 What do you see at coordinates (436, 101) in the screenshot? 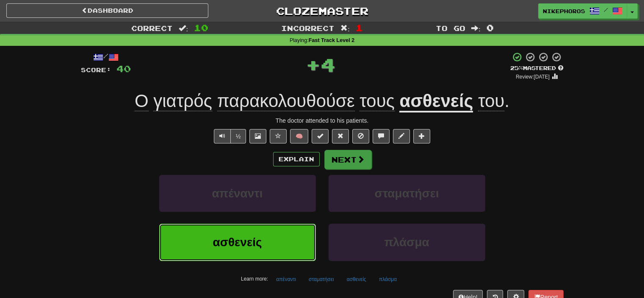
I see `u: ασθενείς` at bounding box center [436, 101].